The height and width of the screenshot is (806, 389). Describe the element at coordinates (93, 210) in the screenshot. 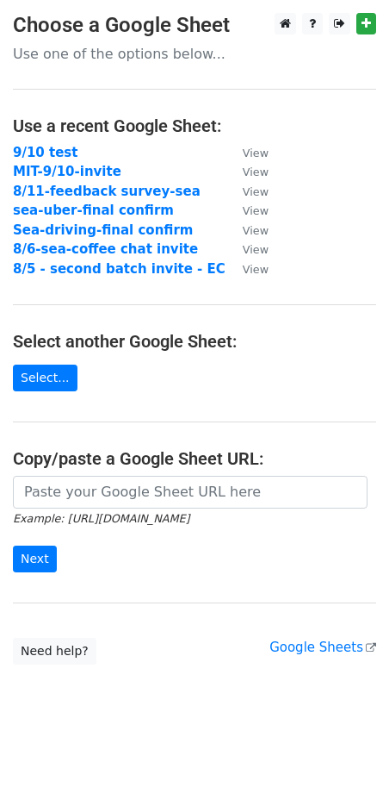

I see `strong: sea-uber-final confirm` at that location.